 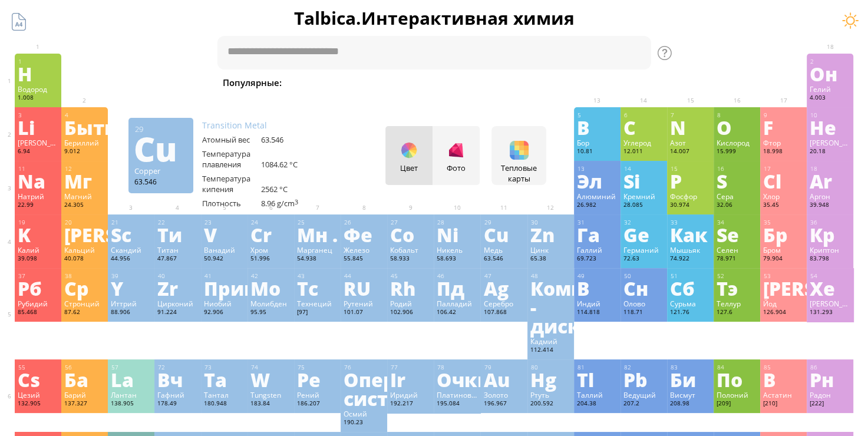 What do you see at coordinates (733, 143) in the screenshot?
I see `ya-tr-span: Кислород` at bounding box center [733, 143].